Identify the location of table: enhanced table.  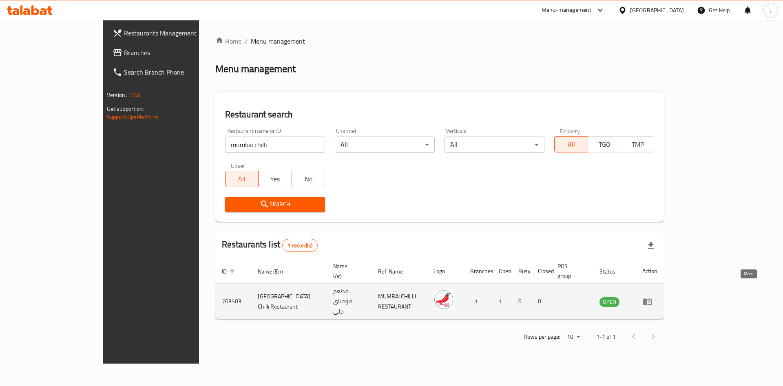
(440, 289).